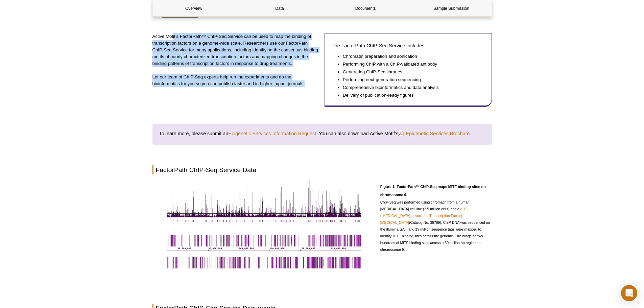  Describe the element at coordinates (280, 8) in the screenshot. I see `a: Data` at that location.